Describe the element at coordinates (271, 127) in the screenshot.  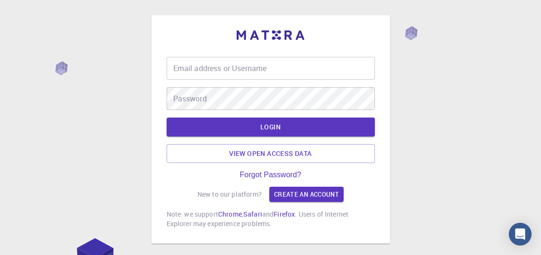
I see `button: LOGIN` at that location.